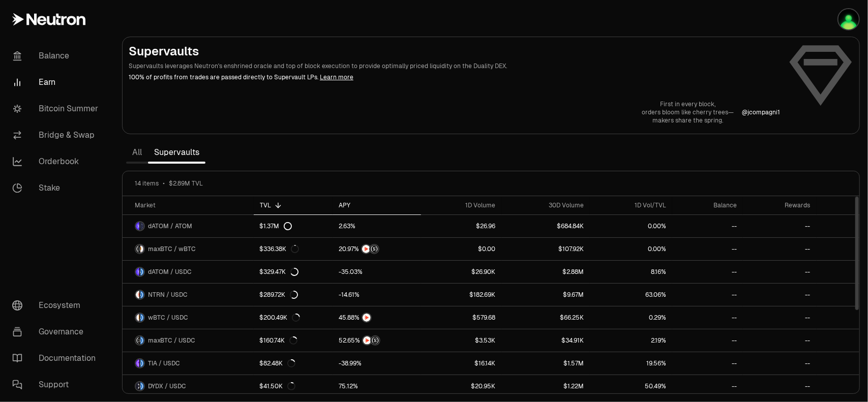  What do you see at coordinates (687, 121) in the screenshot?
I see `p: makers share the spring.` at bounding box center [687, 121].